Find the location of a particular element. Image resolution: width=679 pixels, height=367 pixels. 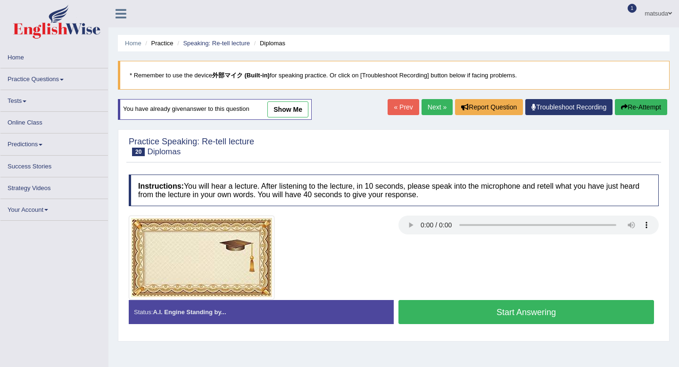

b: 外部マイク (Built-in) is located at coordinates (241, 75).